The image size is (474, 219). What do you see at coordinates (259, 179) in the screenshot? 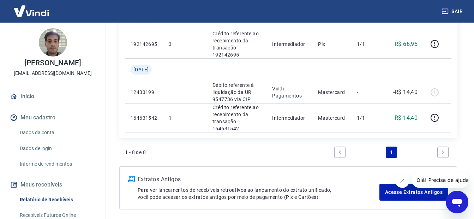
I see `p: Extratos Antigos` at bounding box center [259, 179].